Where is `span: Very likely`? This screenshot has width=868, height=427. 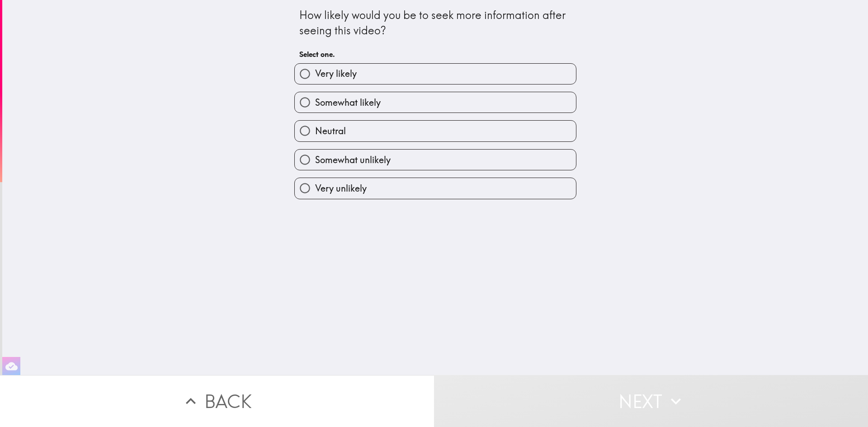
span: Very likely is located at coordinates (336, 73).